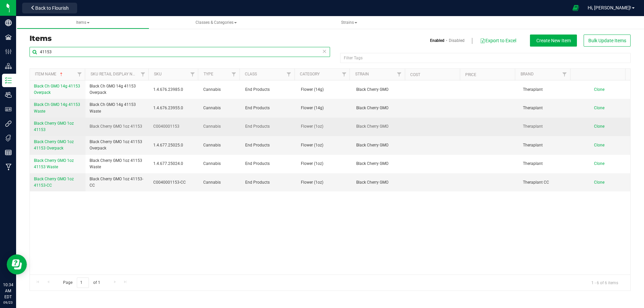 Image resolution: width=644 pixels, height=308 pixels. I want to click on a: Black Ch GMO 14g 41153 Overpack, so click(58, 90).